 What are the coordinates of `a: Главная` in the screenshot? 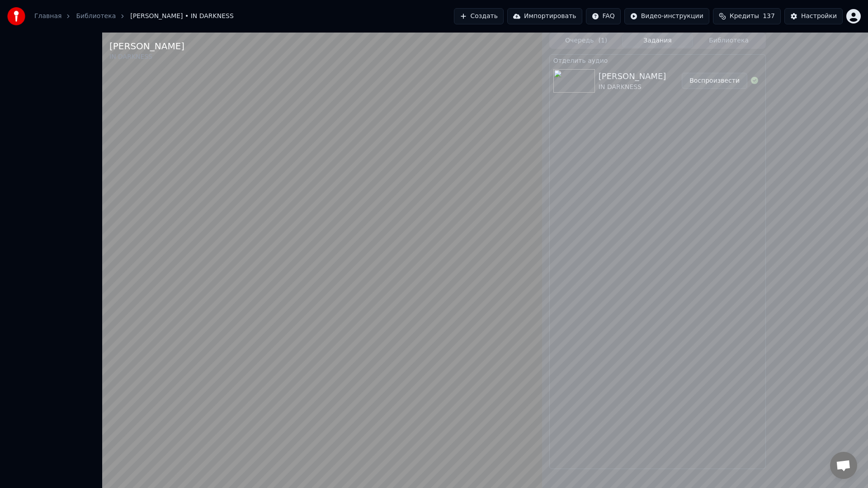 It's located at (48, 16).